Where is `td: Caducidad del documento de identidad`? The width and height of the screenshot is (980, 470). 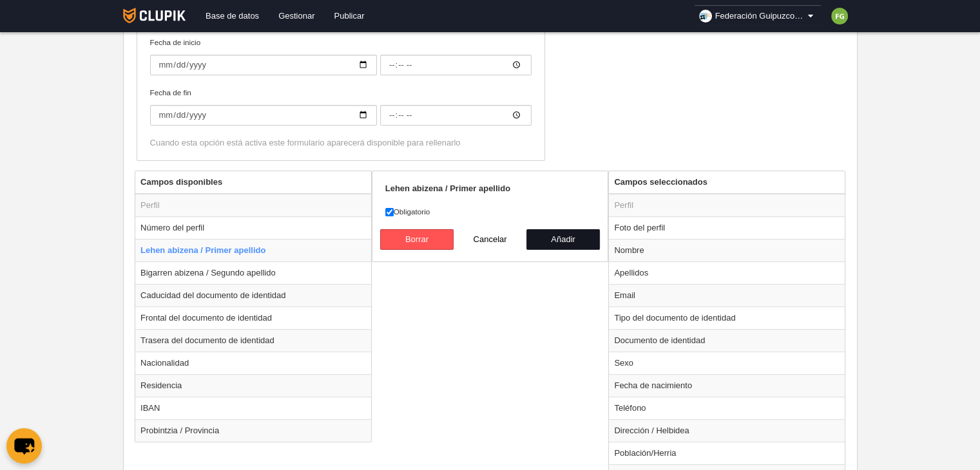
td: Caducidad del documento de identidad is located at coordinates (253, 295).